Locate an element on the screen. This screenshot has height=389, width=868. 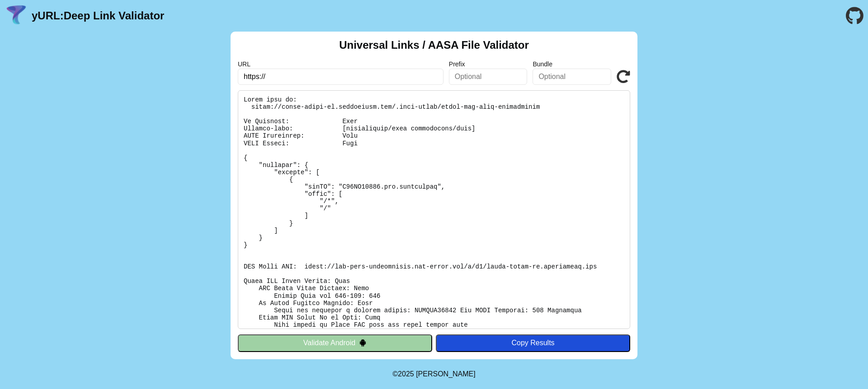
button: Copy Results is located at coordinates (533, 343).